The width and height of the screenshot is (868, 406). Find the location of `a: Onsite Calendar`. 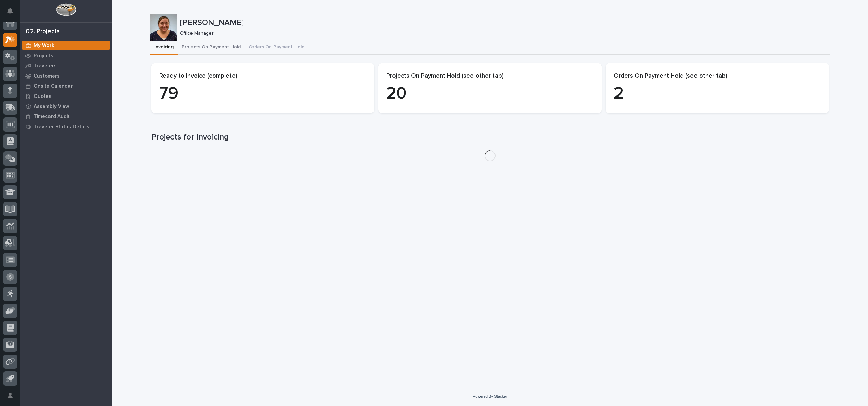

a: Onsite Calendar is located at coordinates (66, 86).